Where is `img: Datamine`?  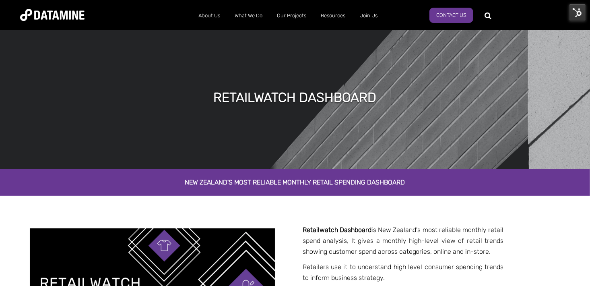
img: Datamine is located at coordinates (52, 15).